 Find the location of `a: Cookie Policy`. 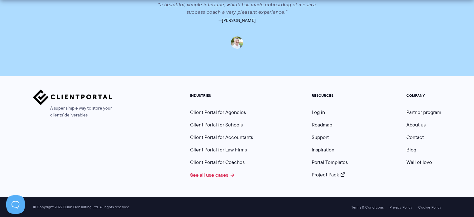

a: Cookie Policy is located at coordinates (430, 207).